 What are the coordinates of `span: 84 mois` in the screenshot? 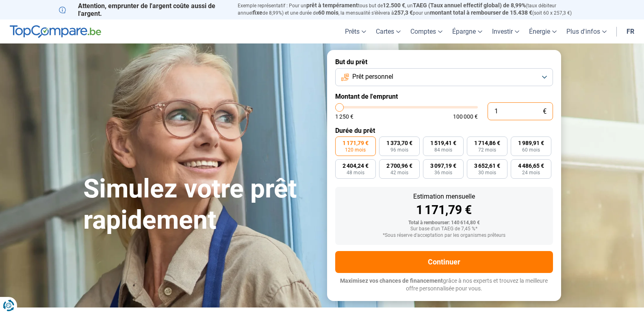 It's located at (443, 150).